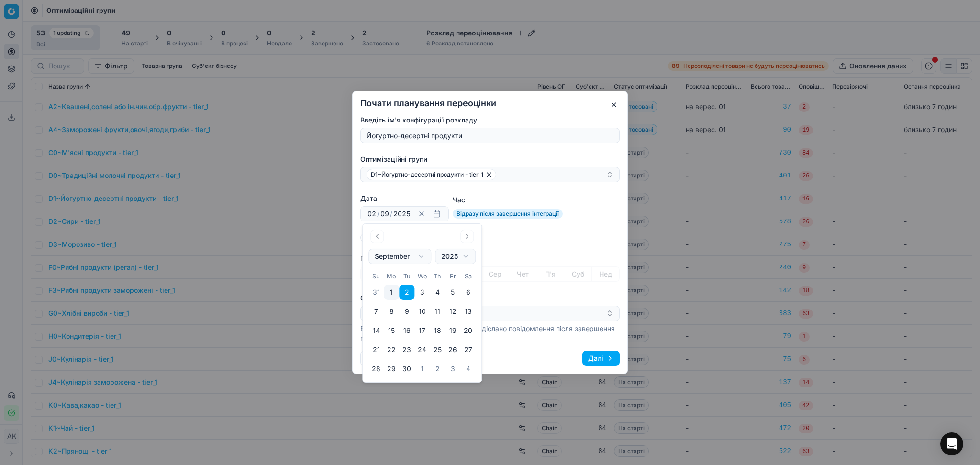 This screenshot has height=465, width=980. I want to click on button: Today, Monday, September 1st, 2025, so click(392, 293).